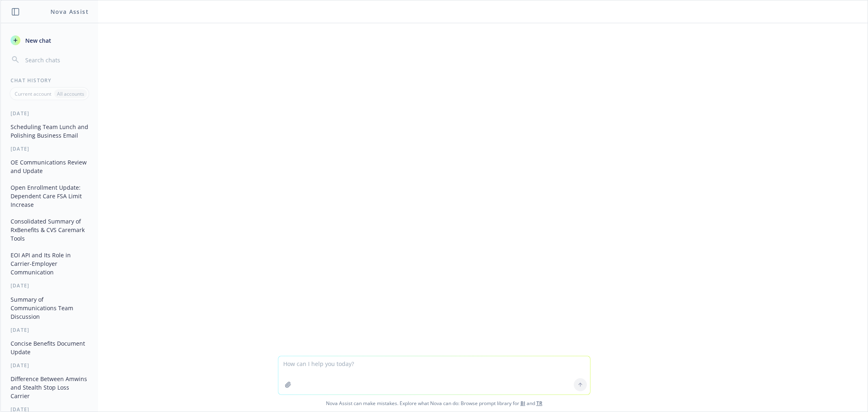 The image size is (868, 412). What do you see at coordinates (69, 11) in the screenshot?
I see `h1: Nova Assist` at bounding box center [69, 11].